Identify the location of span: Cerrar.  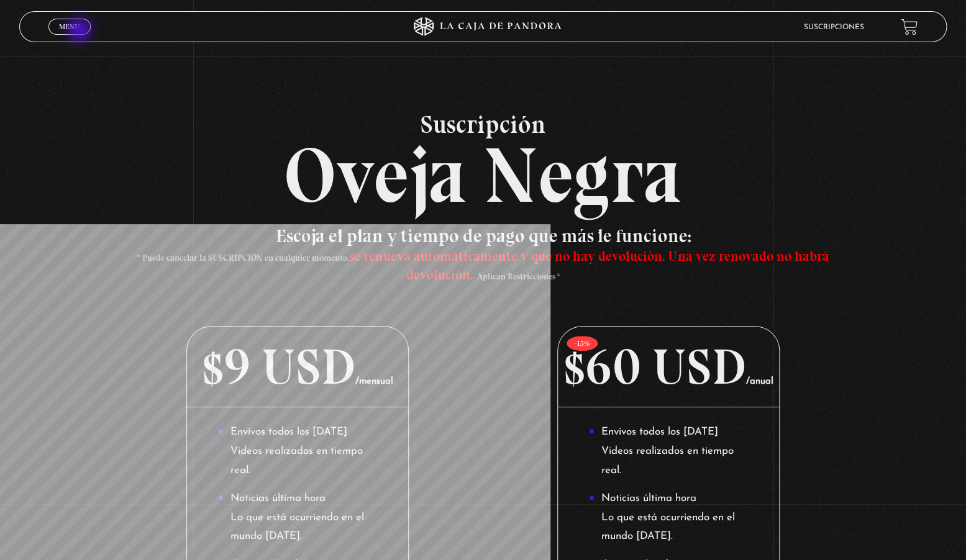
(69, 38).